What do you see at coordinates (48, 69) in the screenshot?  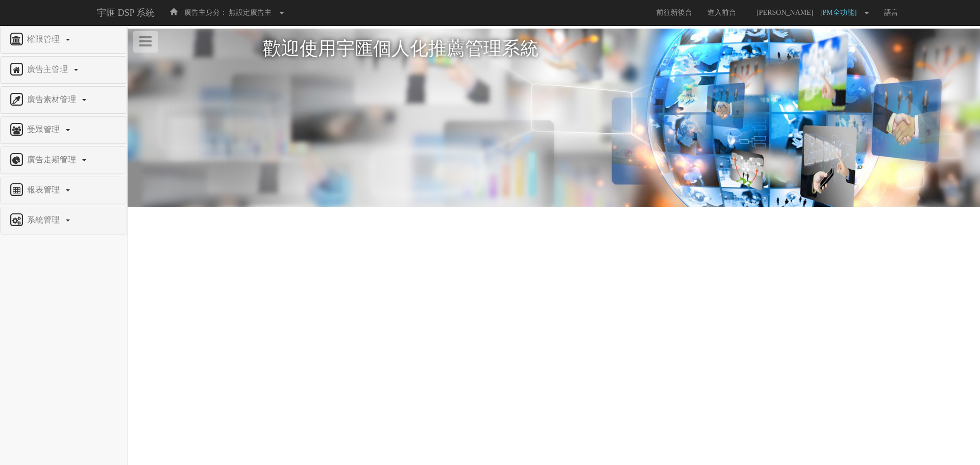 I see `span: 廣告主管理` at bounding box center [48, 69].